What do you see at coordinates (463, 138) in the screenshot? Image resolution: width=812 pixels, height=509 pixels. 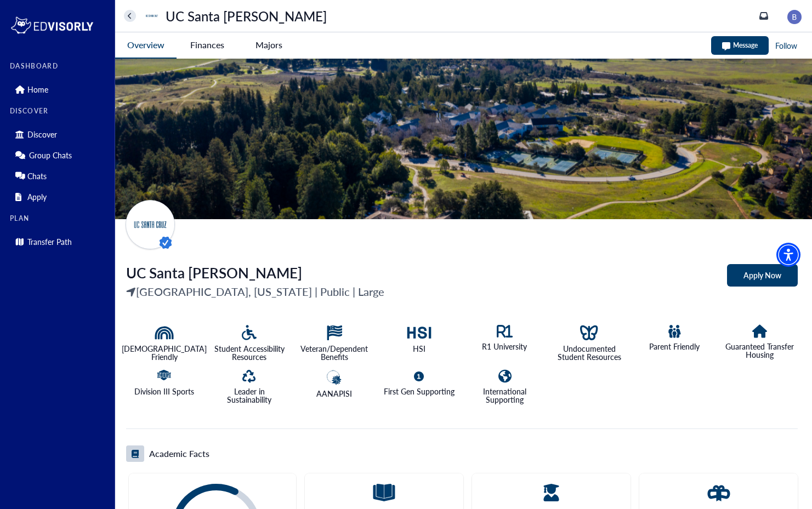 I see `img: Aerial view of a coastal landscape featuring greenery, residential areas, and a glimpse of the oc...` at bounding box center [463, 138].